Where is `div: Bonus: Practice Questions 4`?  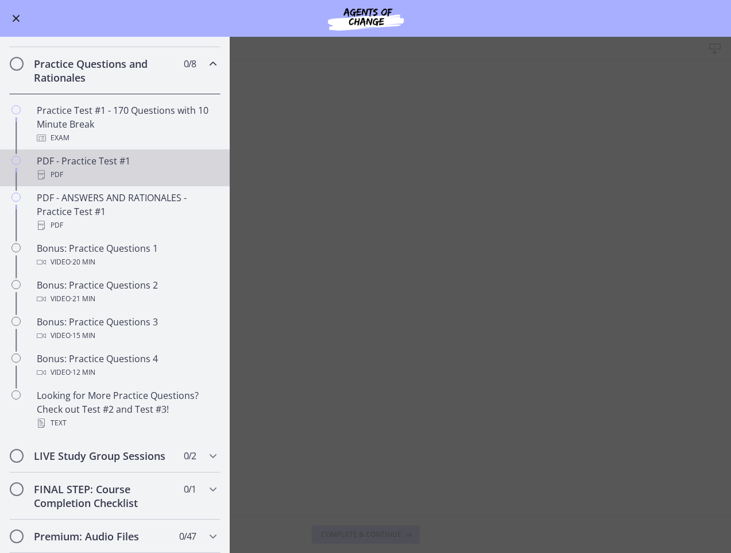
div: Bonus: Practice Questions 4 is located at coordinates (126, 365).